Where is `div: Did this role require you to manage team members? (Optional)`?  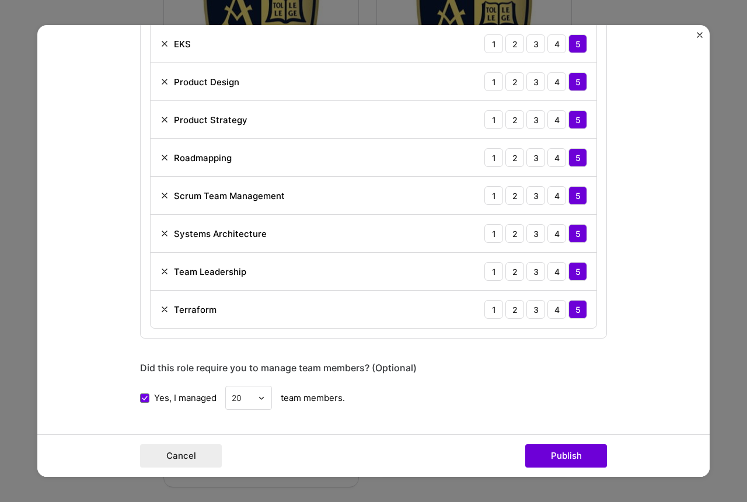 div: Did this role require you to manage team members? (Optional) is located at coordinates (374, 368).